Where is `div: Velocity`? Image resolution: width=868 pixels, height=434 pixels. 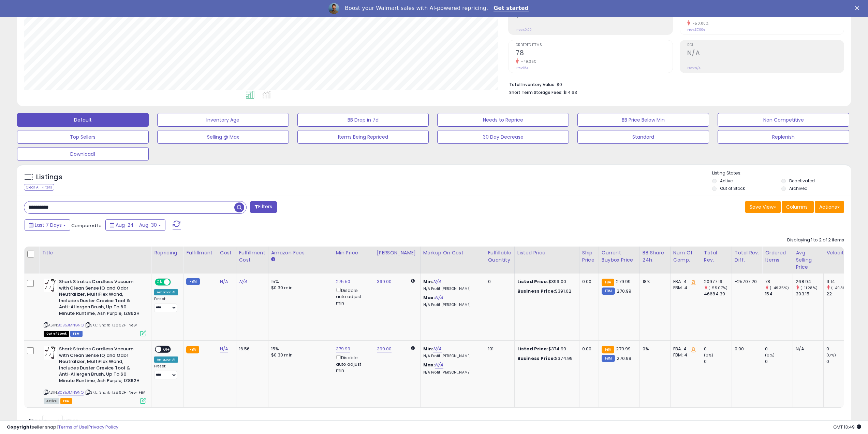 div: Velocity is located at coordinates (838, 253).